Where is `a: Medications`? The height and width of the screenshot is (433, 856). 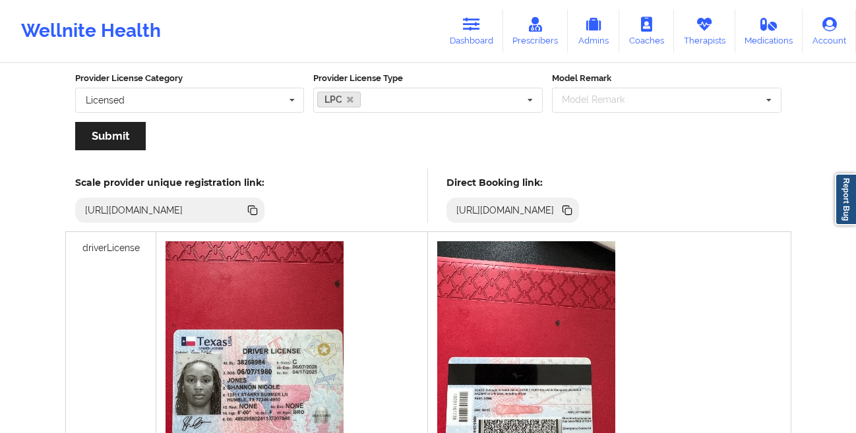 a: Medications is located at coordinates (769, 31).